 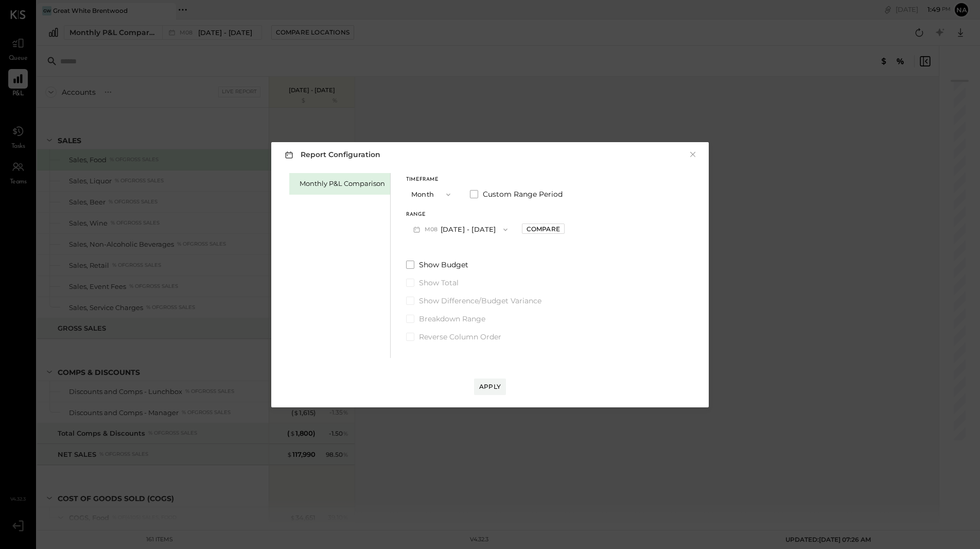 What do you see at coordinates (444, 265) in the screenshot?
I see `span: Show Budget` at bounding box center [444, 265].